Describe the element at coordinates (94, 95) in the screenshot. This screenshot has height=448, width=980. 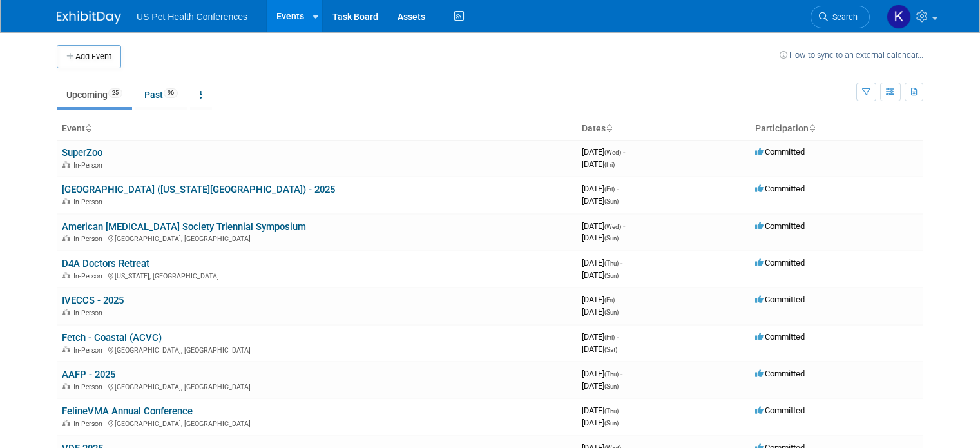
I see `a: Upcoming25` at that location.